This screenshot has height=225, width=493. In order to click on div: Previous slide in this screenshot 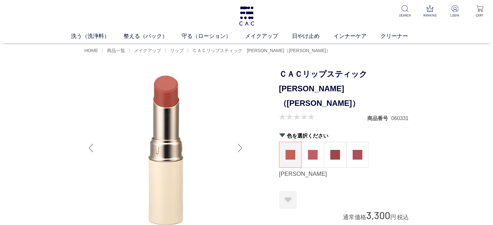, I will do `click(91, 148)`.